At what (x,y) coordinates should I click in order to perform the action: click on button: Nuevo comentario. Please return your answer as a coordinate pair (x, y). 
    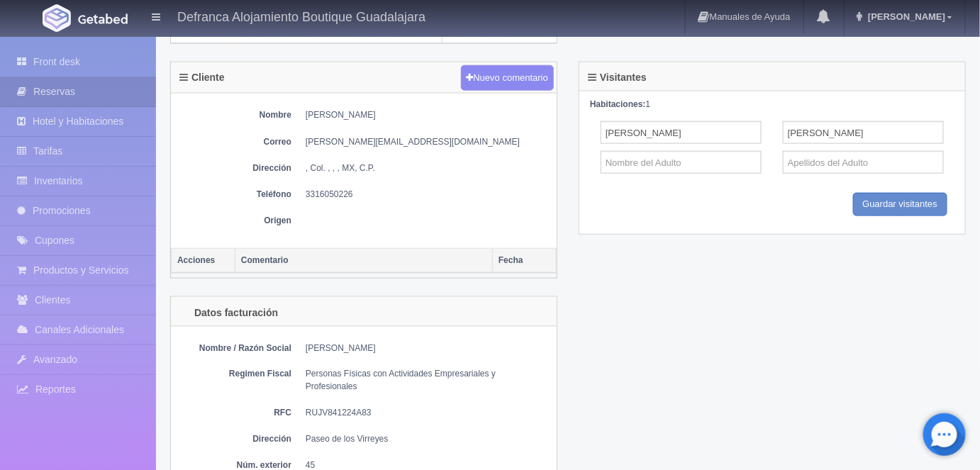
    Looking at the image, I should click on (508, 78).